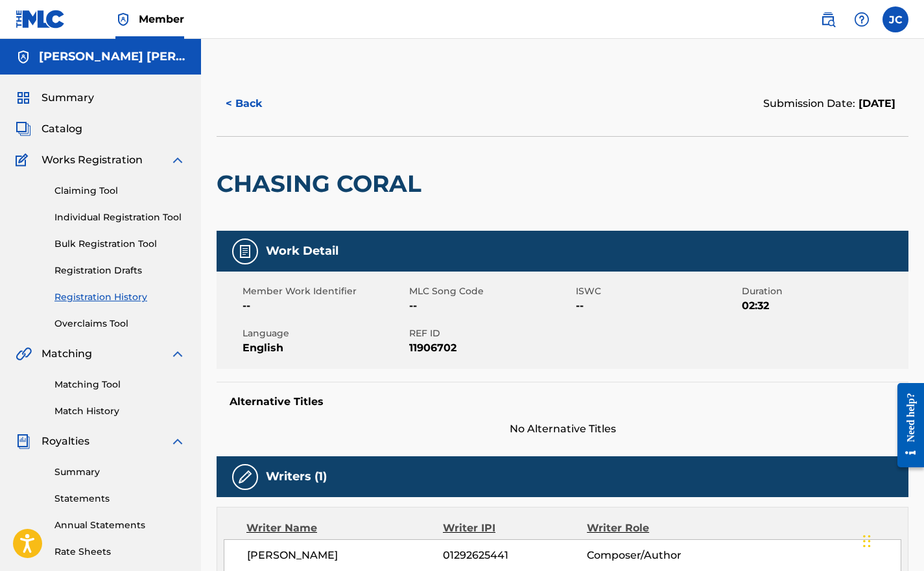  I want to click on div: Writer Name, so click(345, 528).